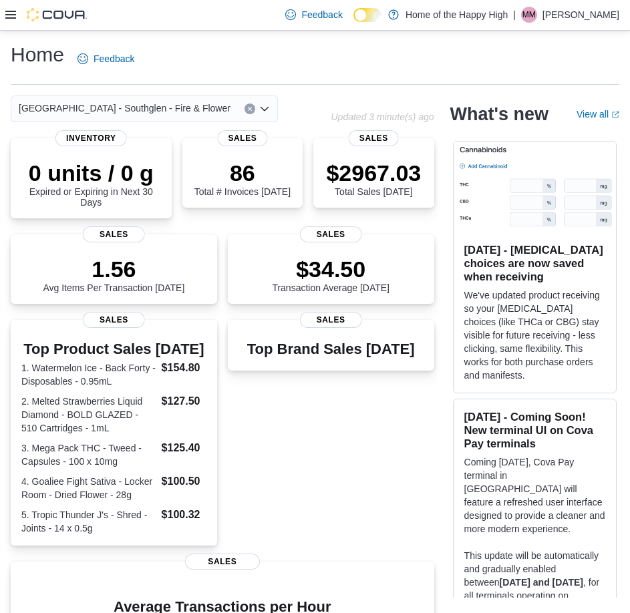 Image resolution: width=630 pixels, height=613 pixels. Describe the element at coordinates (382, 117) in the screenshot. I see `p: Updated 3 minute(s) ago` at that location.